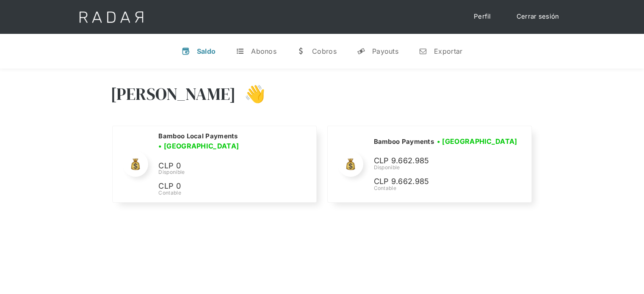 Image resolution: width=644 pixels, height=294 pixels. Describe the element at coordinates (448, 51) in the screenshot. I see `div: Exportar` at that location.